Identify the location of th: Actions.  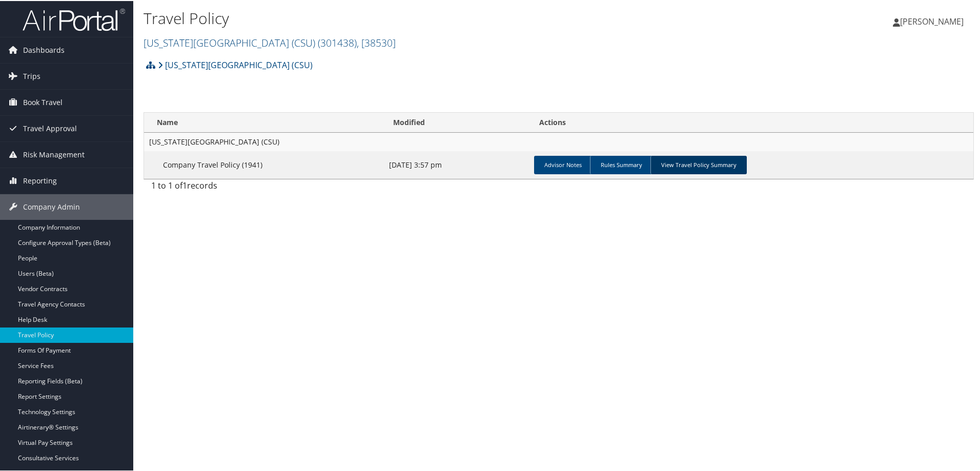
(752, 121).